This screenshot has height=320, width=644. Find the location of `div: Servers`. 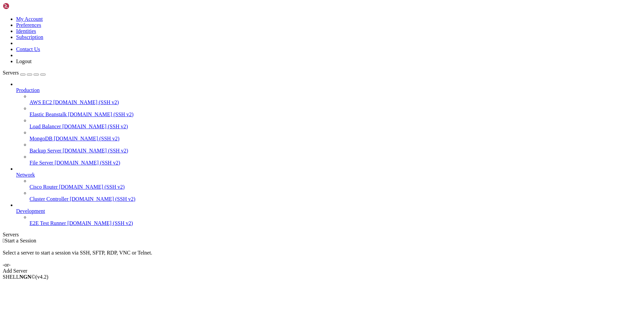

div: Servers is located at coordinates (322, 234).